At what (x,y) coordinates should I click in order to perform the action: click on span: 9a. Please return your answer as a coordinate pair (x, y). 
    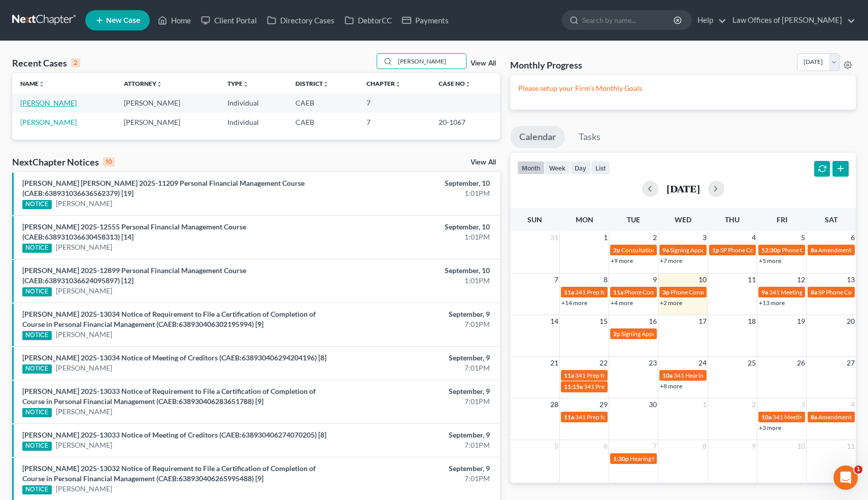
    Looking at the image, I should click on (666, 250).